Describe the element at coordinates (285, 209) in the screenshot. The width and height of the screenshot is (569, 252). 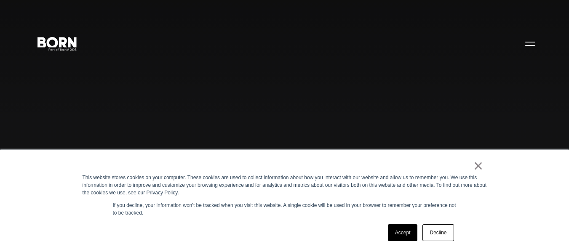
I see `p: If you decline, your information won’t be tracked when you visit this website. A single cookie wi...` at that location.